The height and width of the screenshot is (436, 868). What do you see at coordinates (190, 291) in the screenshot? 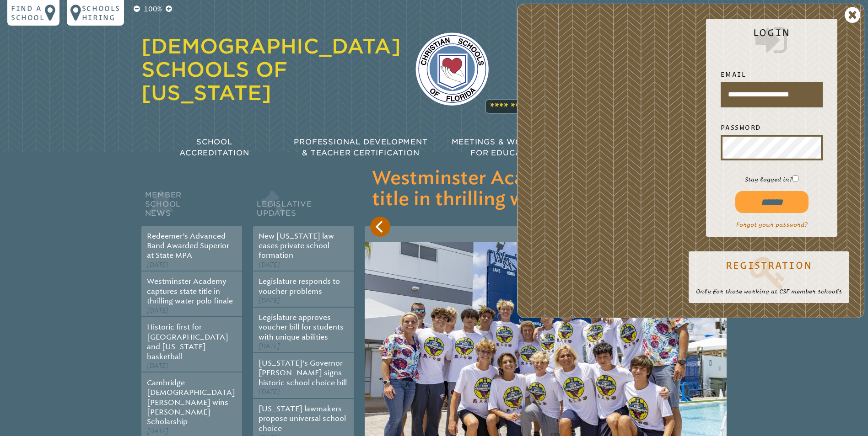
I see `a: Westminster Academy captures state title in thrilling water polo finale` at bounding box center [190, 291].